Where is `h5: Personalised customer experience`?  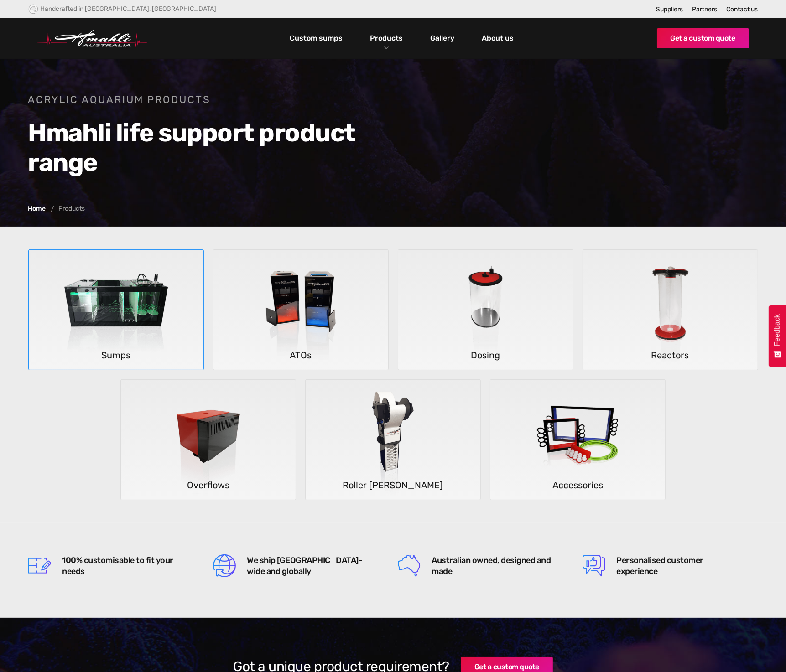 h5: Personalised customer experience is located at coordinates (679, 566).